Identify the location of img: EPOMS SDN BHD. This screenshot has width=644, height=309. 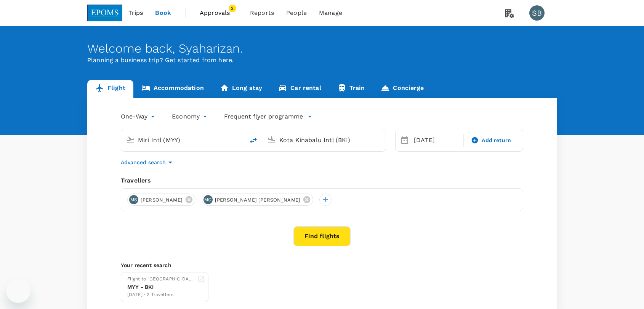
(105, 13).